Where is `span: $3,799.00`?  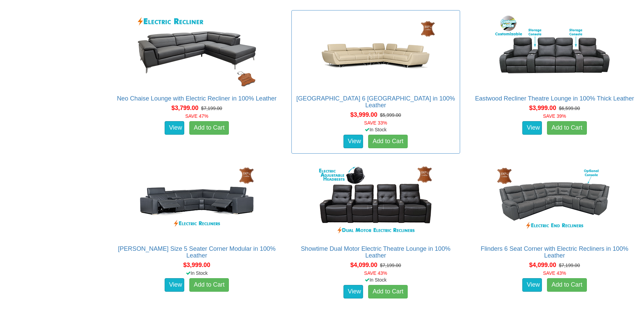 span: $3,799.00 is located at coordinates (185, 108).